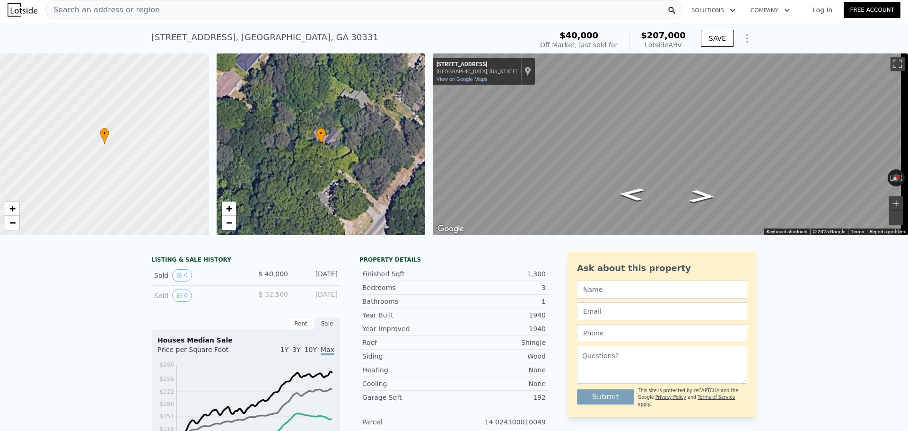 This screenshot has width=908, height=431. I want to click on div: Wood, so click(500, 356).